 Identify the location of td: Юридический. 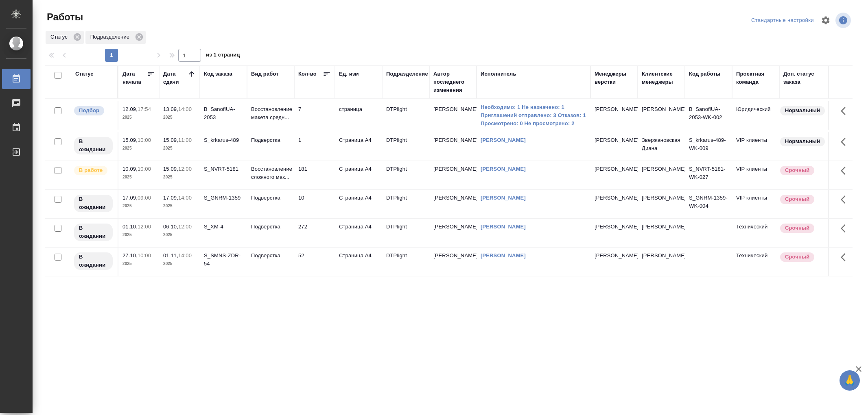
(756, 115).